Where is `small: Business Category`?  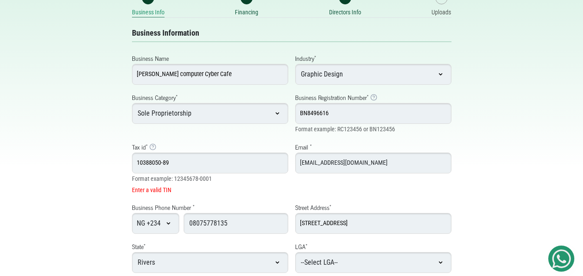
small: Business Category is located at coordinates (154, 97).